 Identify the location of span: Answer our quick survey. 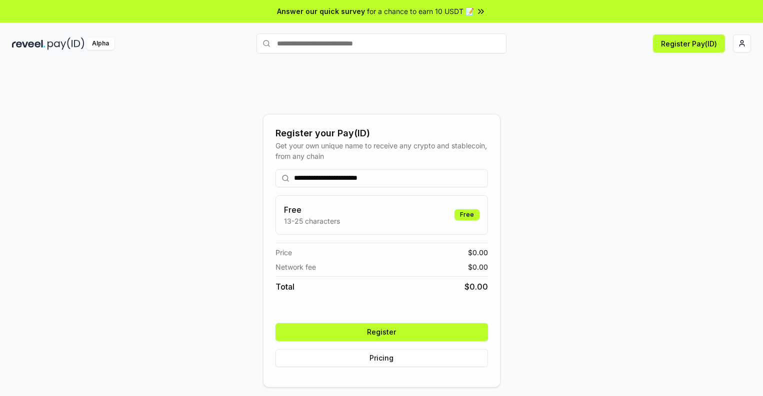
(321, 11).